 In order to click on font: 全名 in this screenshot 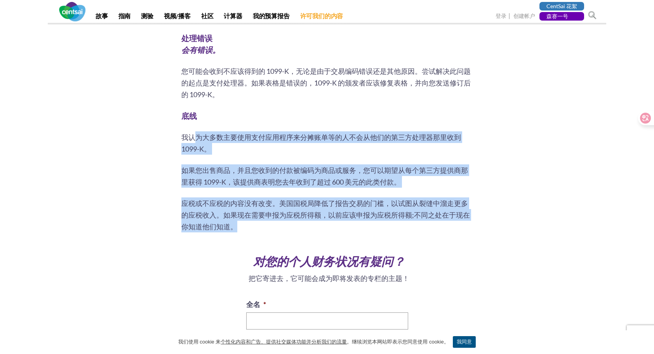, I will do `click(253, 304)`.